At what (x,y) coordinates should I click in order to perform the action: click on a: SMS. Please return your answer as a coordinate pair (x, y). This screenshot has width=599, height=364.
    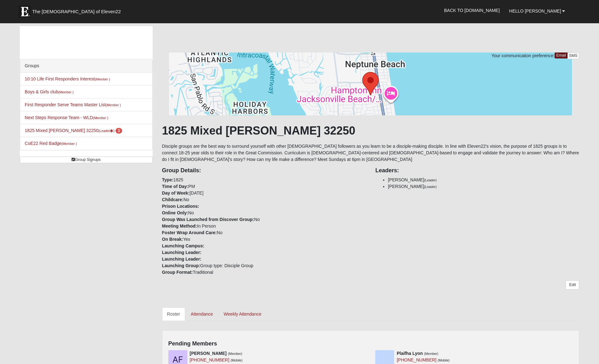
    Looking at the image, I should click on (573, 56).